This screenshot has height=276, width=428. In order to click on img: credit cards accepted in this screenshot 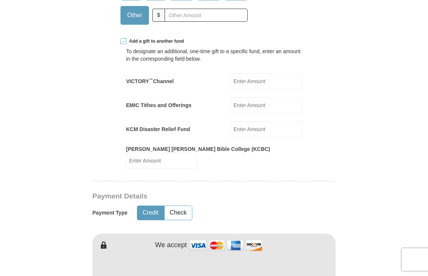, I will do `click(226, 245)`.